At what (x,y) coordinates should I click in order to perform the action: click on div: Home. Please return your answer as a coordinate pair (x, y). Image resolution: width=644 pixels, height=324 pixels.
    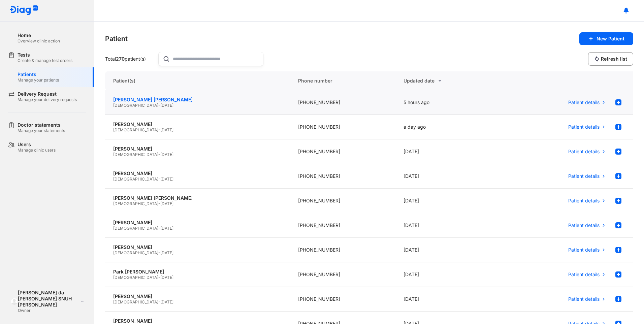
    Looking at the image, I should click on (39, 35).